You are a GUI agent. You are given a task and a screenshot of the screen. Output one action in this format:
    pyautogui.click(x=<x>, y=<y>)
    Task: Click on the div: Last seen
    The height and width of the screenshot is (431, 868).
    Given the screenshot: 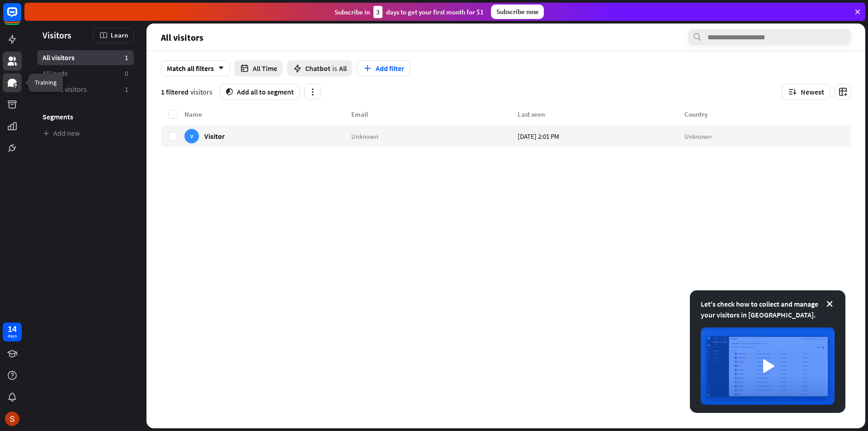 What is the action you would take?
    pyautogui.click(x=601, y=114)
    